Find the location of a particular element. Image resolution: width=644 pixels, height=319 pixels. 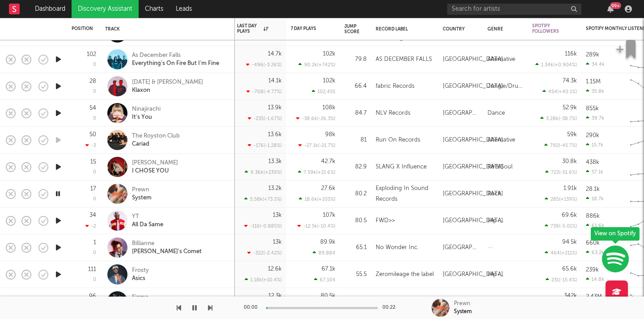

div: 54 is located at coordinates (92, 108).